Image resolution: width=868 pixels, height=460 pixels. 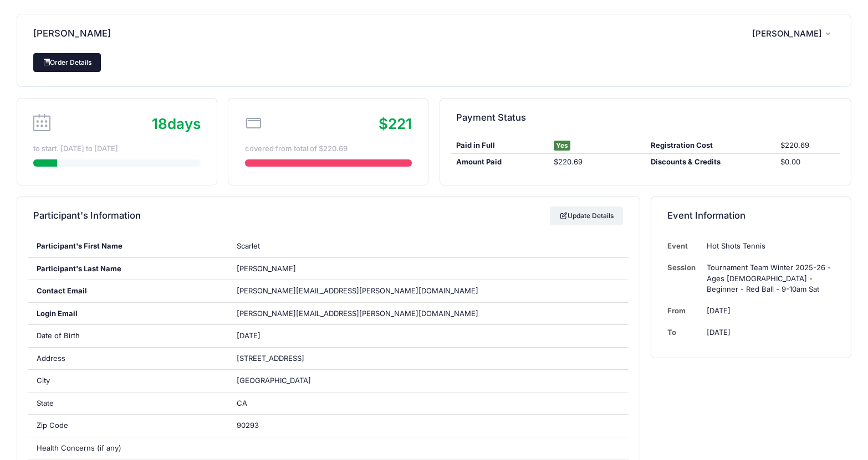 I want to click on td: Session, so click(x=684, y=278).